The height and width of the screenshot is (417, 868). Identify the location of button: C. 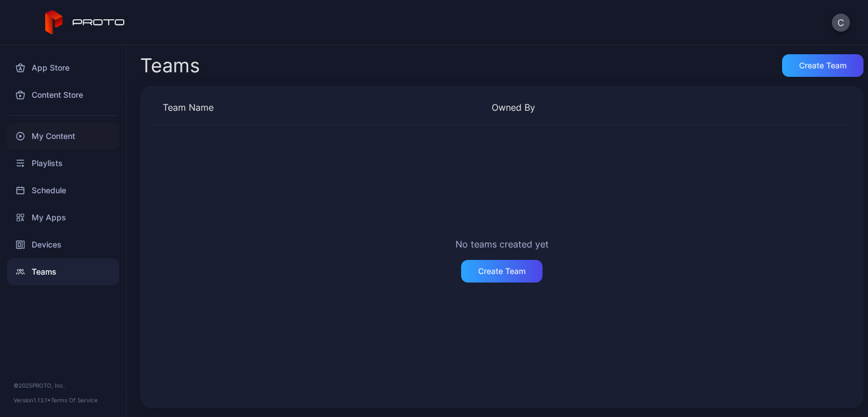
(841, 22).